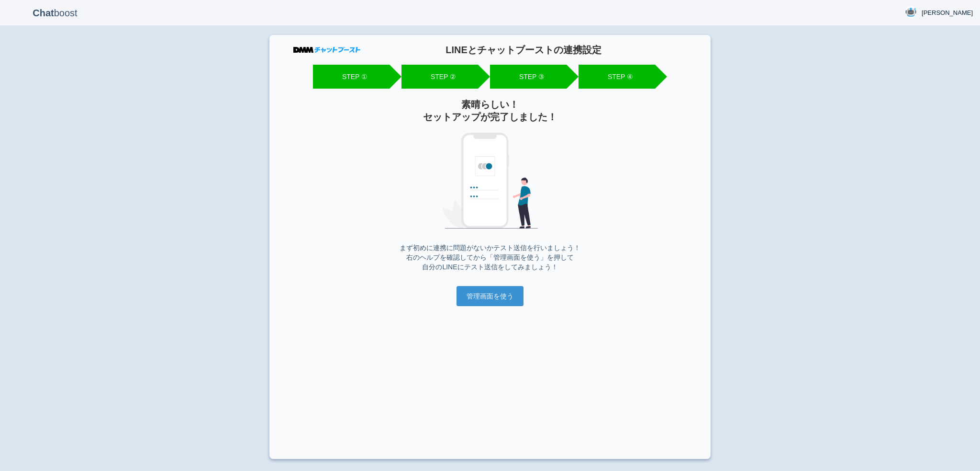  I want to click on img: User Image, so click(911, 12).